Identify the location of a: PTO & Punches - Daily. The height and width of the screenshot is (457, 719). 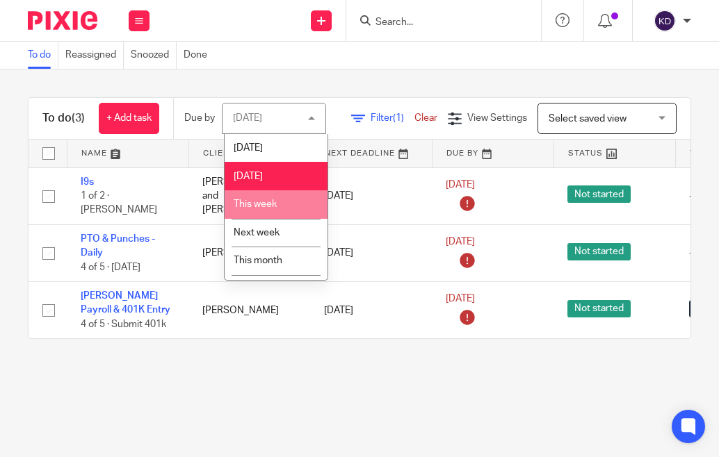
(117, 246).